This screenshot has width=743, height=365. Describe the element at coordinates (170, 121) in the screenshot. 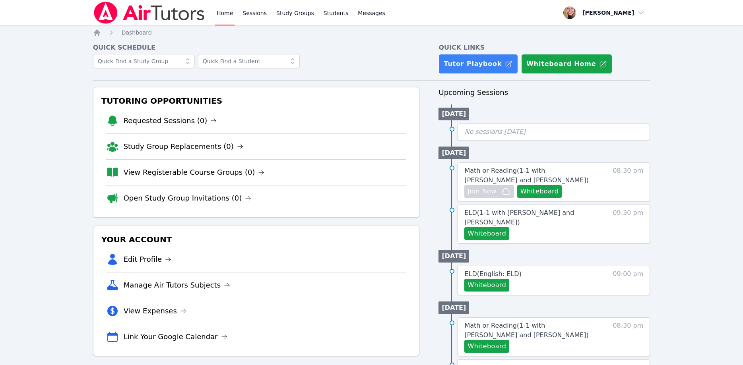

I see `a: Requested Sessions (0)` at that location.